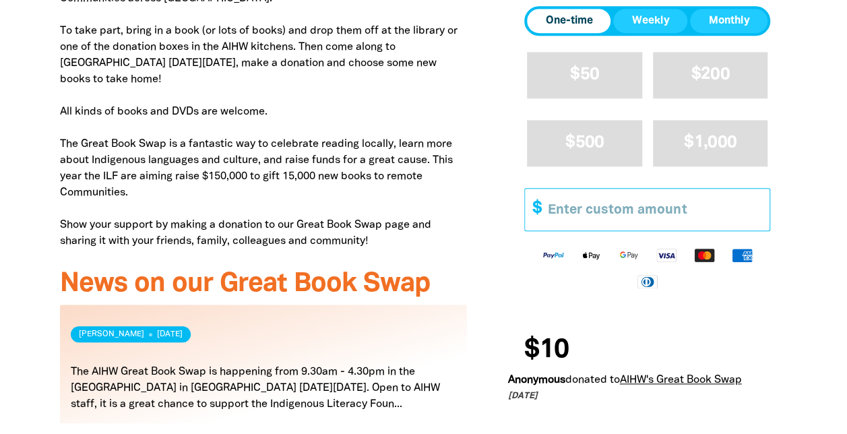 This screenshot has width=847, height=434. What do you see at coordinates (553, 255) in the screenshot?
I see `img: Paypal logo` at bounding box center [553, 255].